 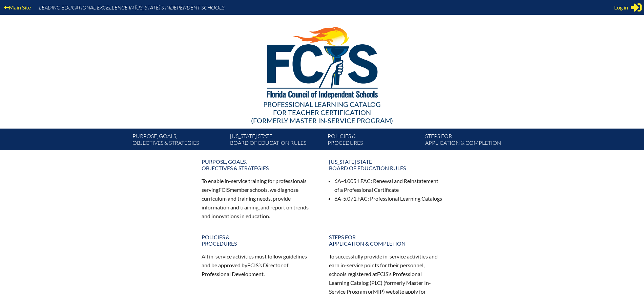 I want to click on img: FCISlogo221.eps, so click(x=322, y=61).